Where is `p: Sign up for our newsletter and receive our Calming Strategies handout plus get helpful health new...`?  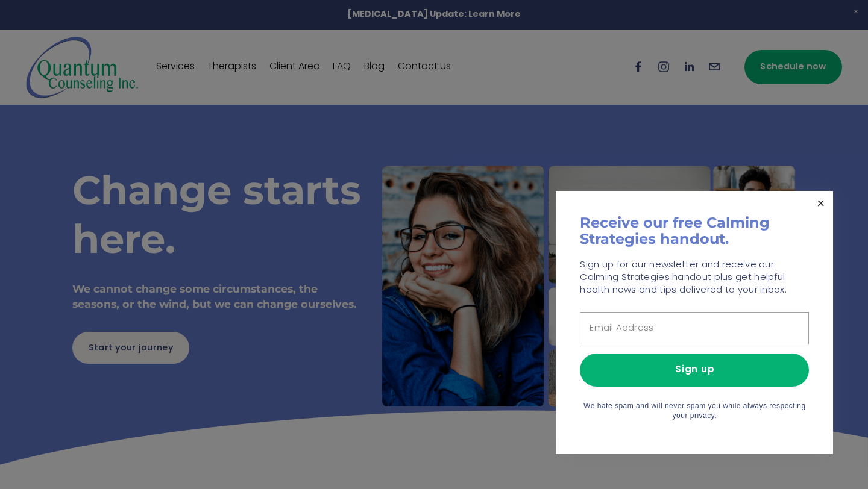
p: Sign up for our newsletter and receive our Calming Strategies handout plus get helpful health new... is located at coordinates (694, 278).